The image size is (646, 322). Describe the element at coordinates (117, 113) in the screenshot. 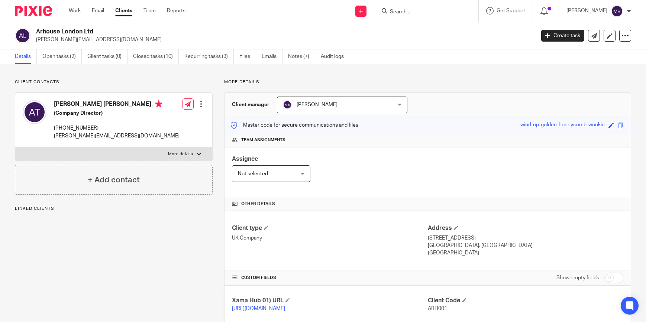

I see `h5: (Company Director)` at that location.